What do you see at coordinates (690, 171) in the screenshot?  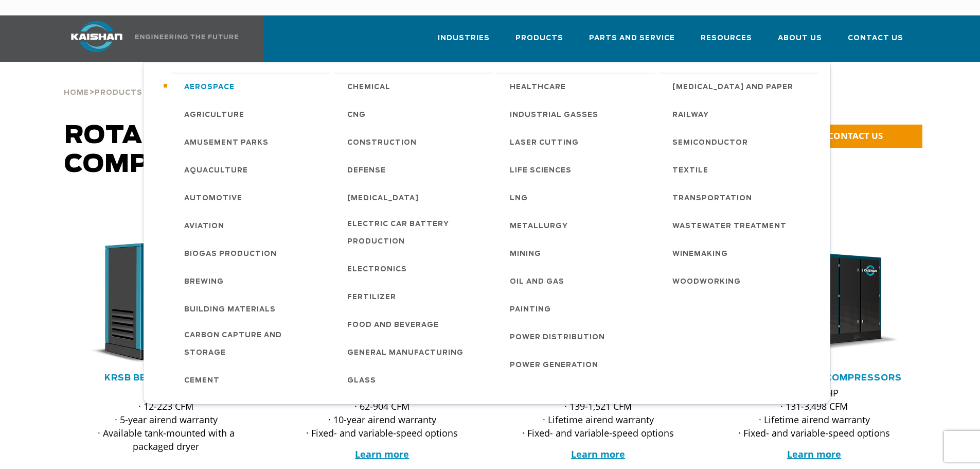 I see `span: Textile` at bounding box center [690, 171].